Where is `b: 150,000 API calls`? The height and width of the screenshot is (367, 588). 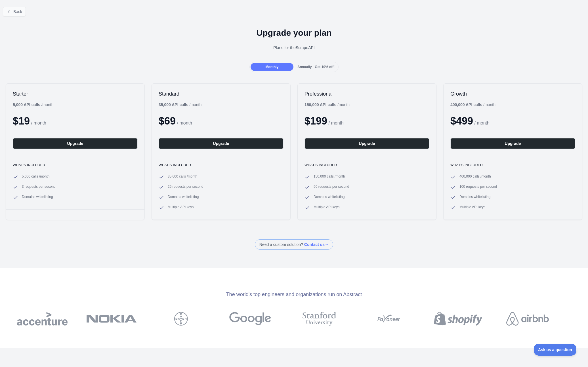
b: 150,000 API calls is located at coordinates (320, 104).